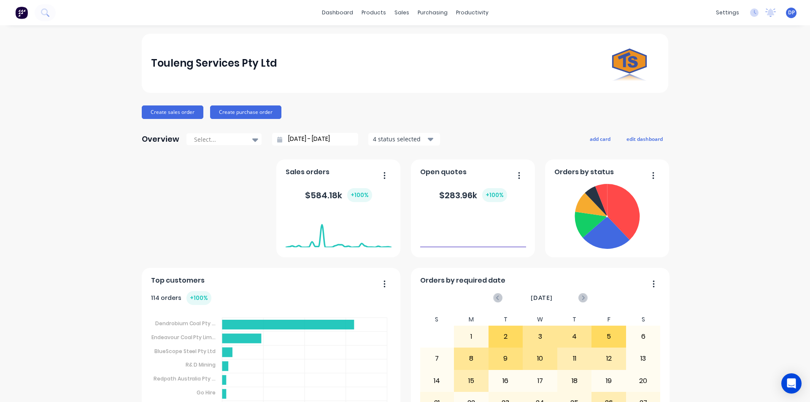 This screenshot has width=810, height=402. What do you see at coordinates (609, 381) in the screenshot?
I see `div: 19` at bounding box center [609, 381].